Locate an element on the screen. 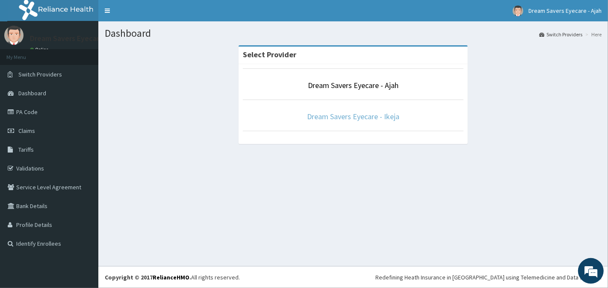 This screenshot has height=288, width=608. a: RelianceHMO is located at coordinates (171, 277).